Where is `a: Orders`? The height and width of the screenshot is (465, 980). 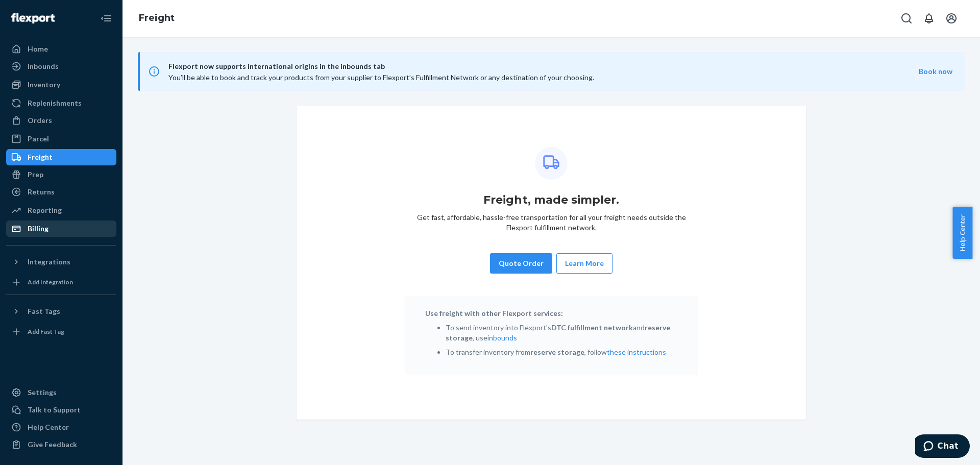
a: Orders is located at coordinates (61, 120).